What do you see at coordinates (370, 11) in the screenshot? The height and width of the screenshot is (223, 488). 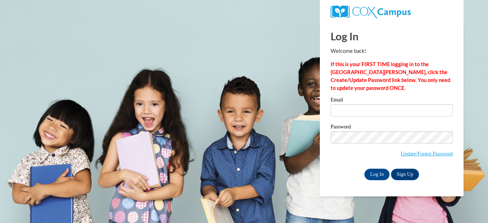 I see `a: COX Campus` at bounding box center [370, 11].